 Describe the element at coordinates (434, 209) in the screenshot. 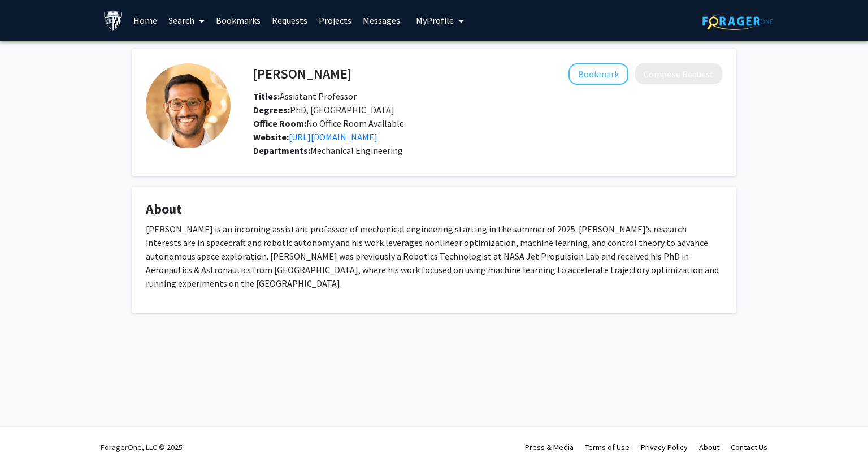

I see `h4: About` at that location.